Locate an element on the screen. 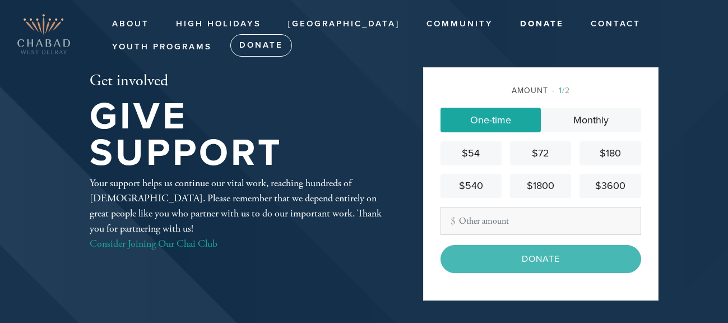 Image resolution: width=728 pixels, height=323 pixels. a: $72 is located at coordinates (540, 153).